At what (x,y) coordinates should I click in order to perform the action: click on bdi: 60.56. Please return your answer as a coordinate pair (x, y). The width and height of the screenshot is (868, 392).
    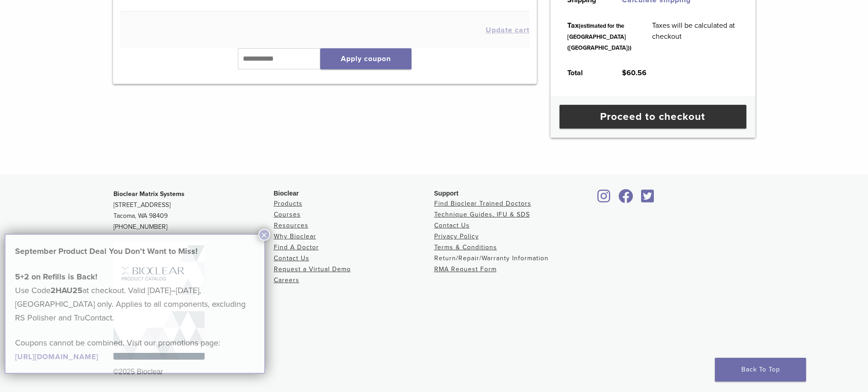
    Looking at the image, I should click on (635, 73).